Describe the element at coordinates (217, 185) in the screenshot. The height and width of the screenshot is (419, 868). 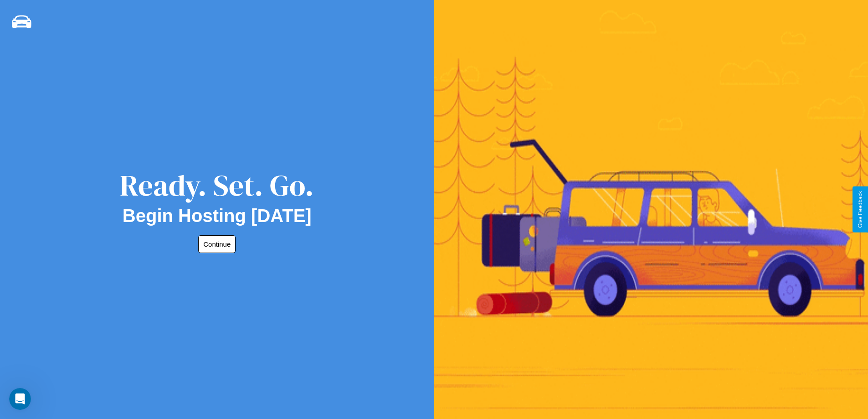
I see `div: Ready. Set. Go.` at that location.